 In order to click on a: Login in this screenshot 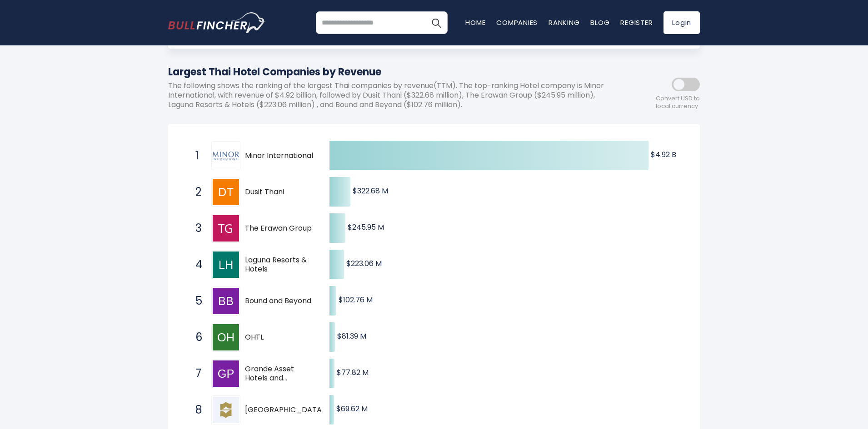, I will do `click(681, 23)`.